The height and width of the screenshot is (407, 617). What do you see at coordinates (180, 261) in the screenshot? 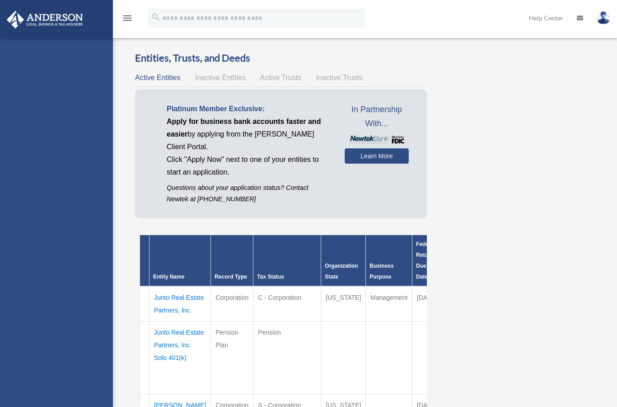
I see `th: Entity Name` at bounding box center [180, 261].